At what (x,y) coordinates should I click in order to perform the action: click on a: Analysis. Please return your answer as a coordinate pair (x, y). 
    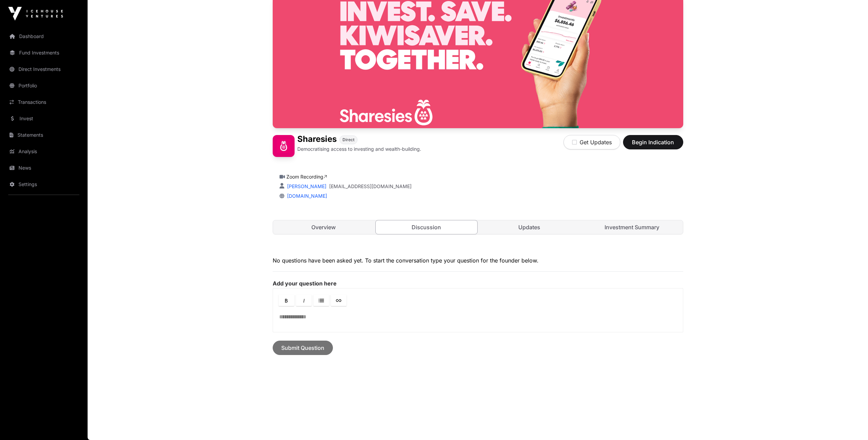
    Looking at the image, I should click on (44, 151).